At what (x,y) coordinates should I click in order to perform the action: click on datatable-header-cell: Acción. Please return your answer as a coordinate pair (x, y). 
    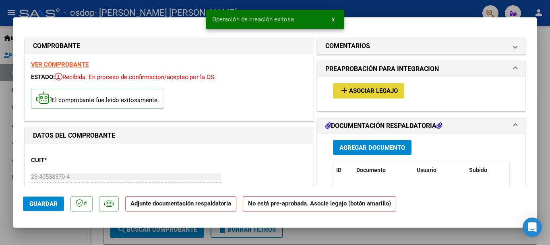
    Looking at the image, I should click on (527, 170).